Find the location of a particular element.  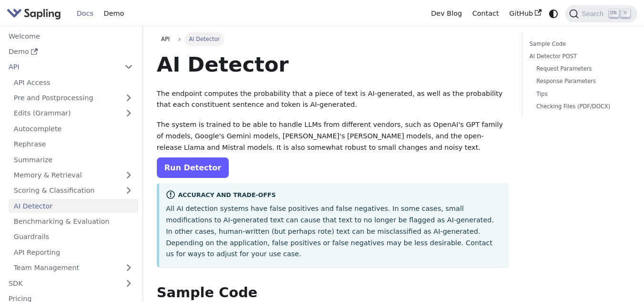

button: Switch between dark and light mode (currently system mode) is located at coordinates (554, 13).